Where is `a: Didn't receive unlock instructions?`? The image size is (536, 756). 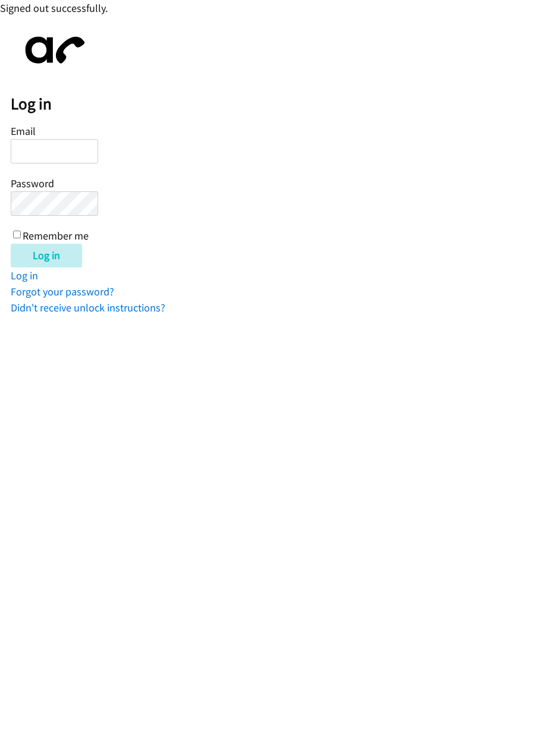
a: Didn't receive unlock instructions? is located at coordinates (88, 308).